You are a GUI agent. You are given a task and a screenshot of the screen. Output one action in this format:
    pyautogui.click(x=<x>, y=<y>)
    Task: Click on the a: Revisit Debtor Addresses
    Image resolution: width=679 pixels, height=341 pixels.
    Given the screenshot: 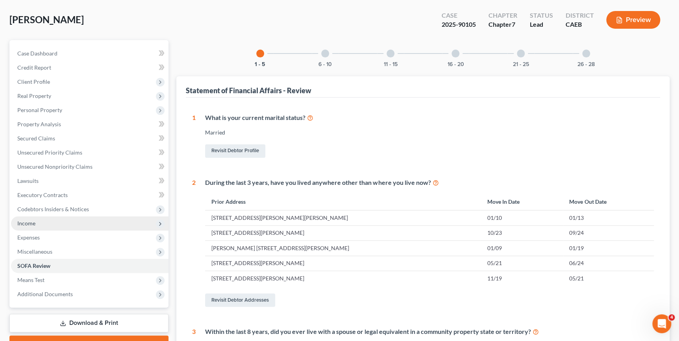 What is the action you would take?
    pyautogui.click(x=240, y=300)
    